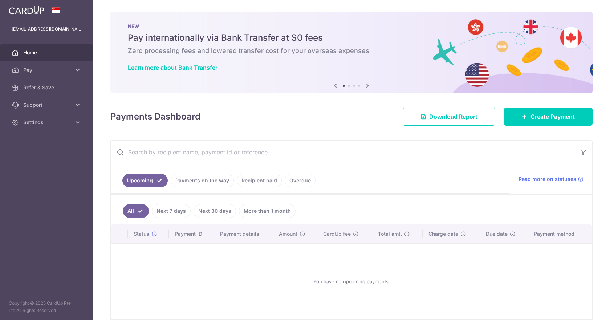  What do you see at coordinates (351, 38) in the screenshot?
I see `h5: Pay internationally via Bank Transfer at $0 fees` at bounding box center [351, 38].